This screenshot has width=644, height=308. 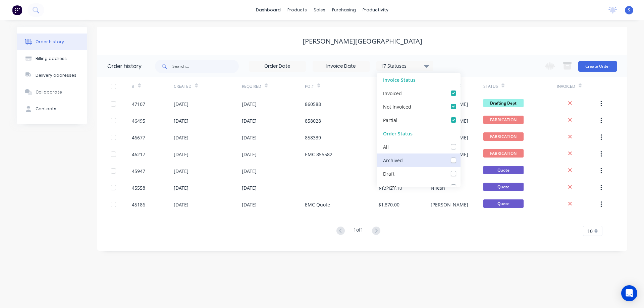 I want to click on div: 46217, so click(x=138, y=154).